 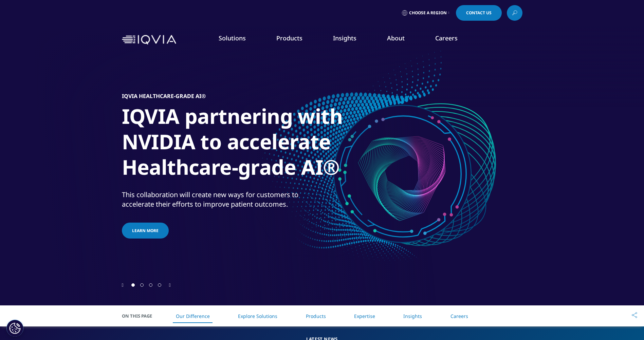 I want to click on span: Choose a Region, so click(x=428, y=13).